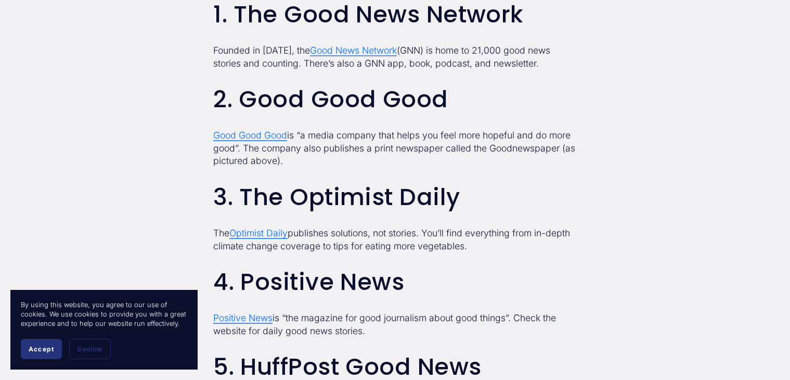  I want to click on span: Accept, so click(41, 349).